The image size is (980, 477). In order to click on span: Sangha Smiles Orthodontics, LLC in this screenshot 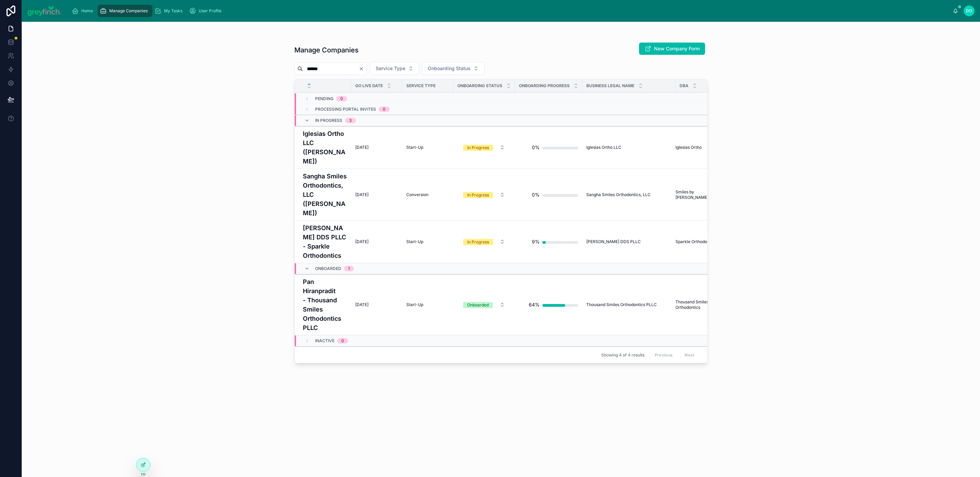, I will do `click(618, 194)`.